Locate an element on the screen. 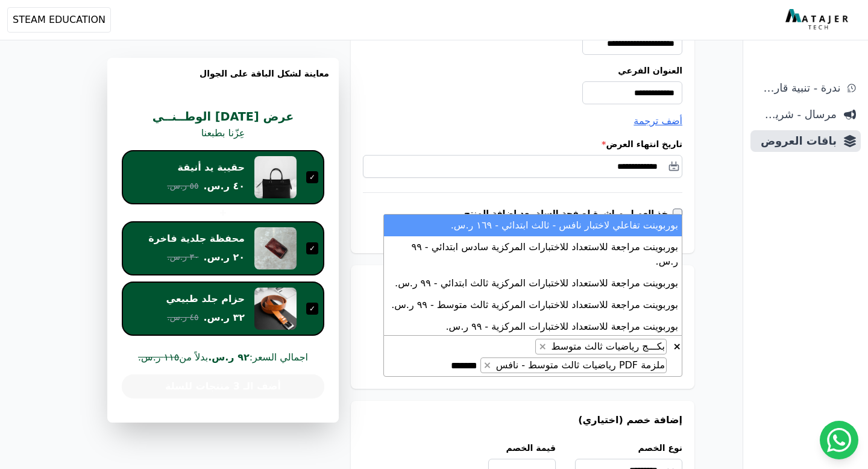  li: بوربوينت مراجعة للاستعداد للاختبارات المركزية - ٩٩ ر.س. is located at coordinates (533, 327).